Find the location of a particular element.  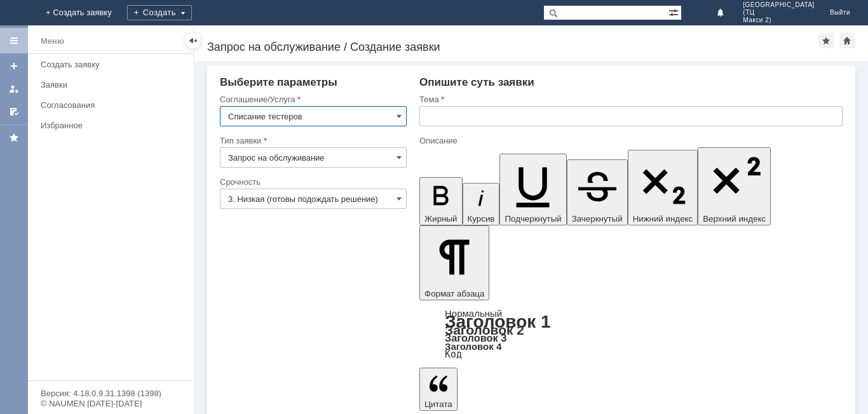

span: Опишите суть заявки is located at coordinates (477, 82).